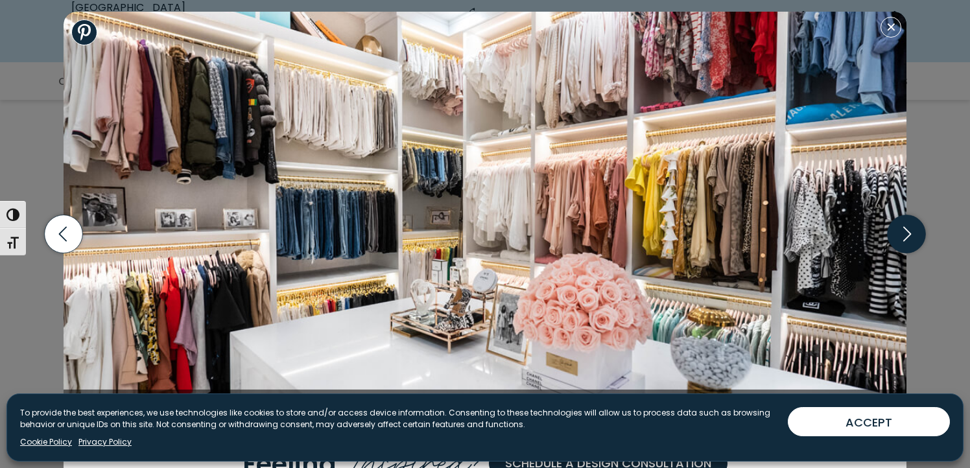 This screenshot has height=468, width=970. Describe the element at coordinates (485, 222) in the screenshot. I see `img: Custom white melamine system with triple-hang wardrobe rods, gold-tone hanging hardware, and inte...` at that location.